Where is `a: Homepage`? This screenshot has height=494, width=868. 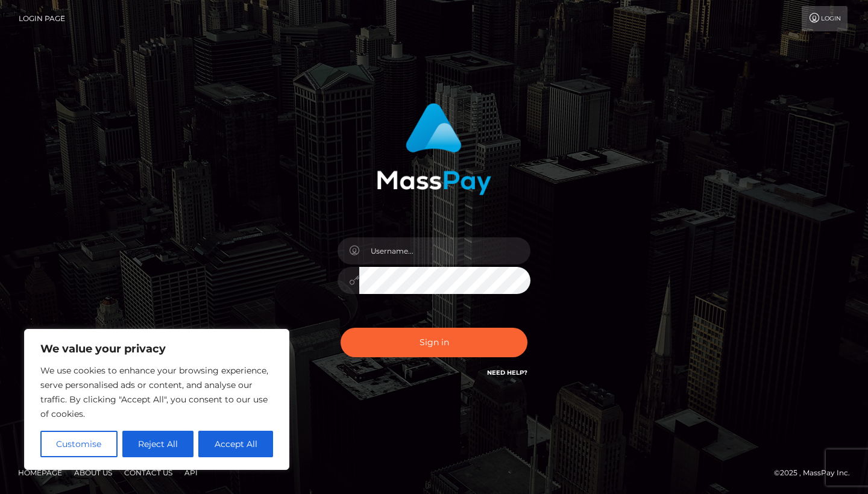
a: Homepage is located at coordinates (40, 472).